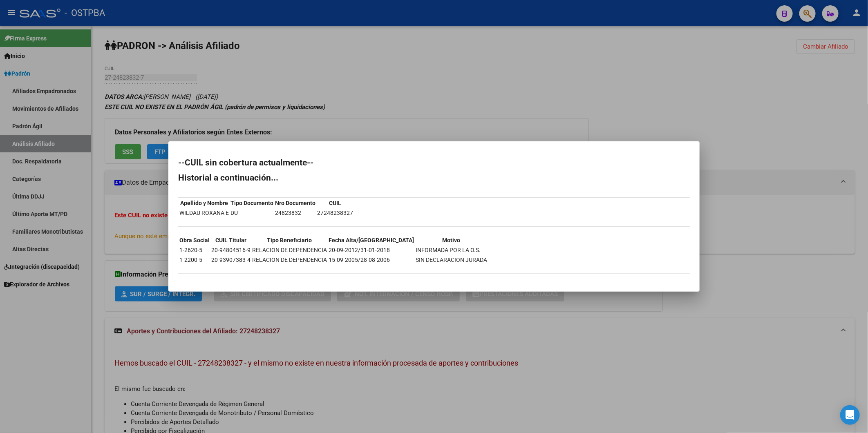 The image size is (868, 433). I want to click on td: 24823832, so click(295, 213).